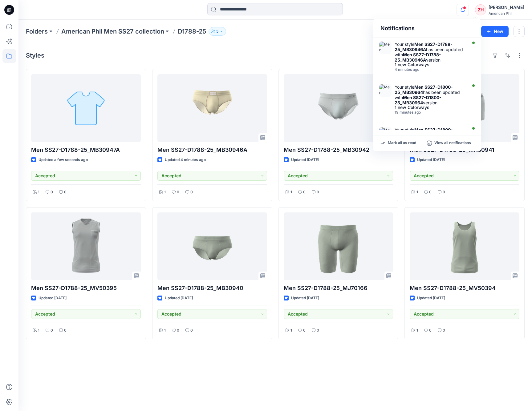  What do you see at coordinates (339, 247) in the screenshot?
I see `a: Men SS27-D1788-25_MJ70166` at bounding box center [339, 247].